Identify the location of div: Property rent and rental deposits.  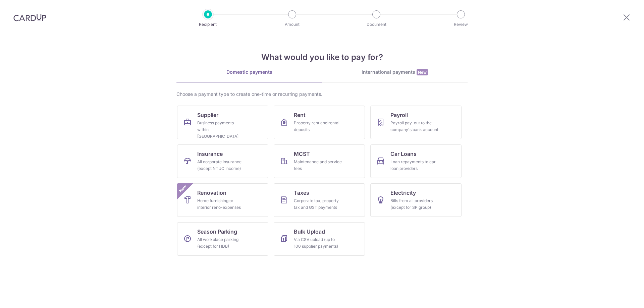
(318, 126).